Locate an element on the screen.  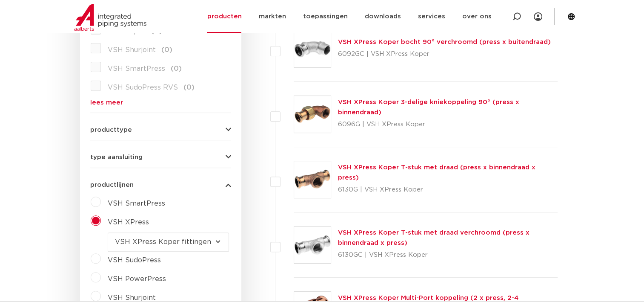
a: VSH XPress Koper T-stuk met draad verchroomd (press x binnendraad x press) is located at coordinates (433, 238).